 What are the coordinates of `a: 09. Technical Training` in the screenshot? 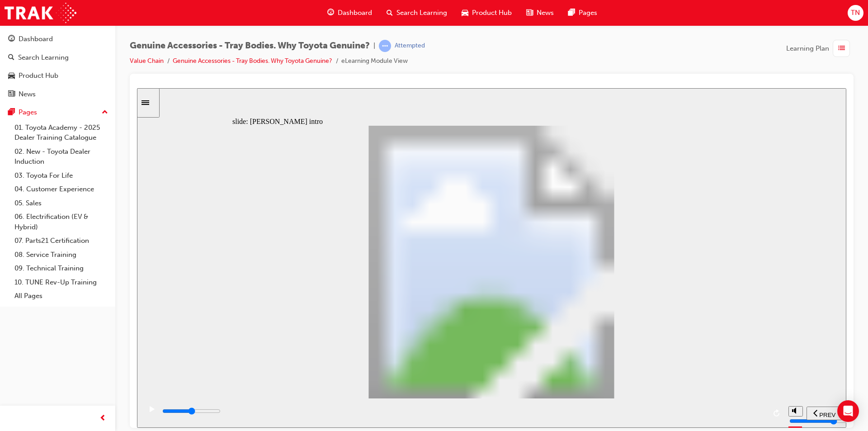 It's located at (61, 268).